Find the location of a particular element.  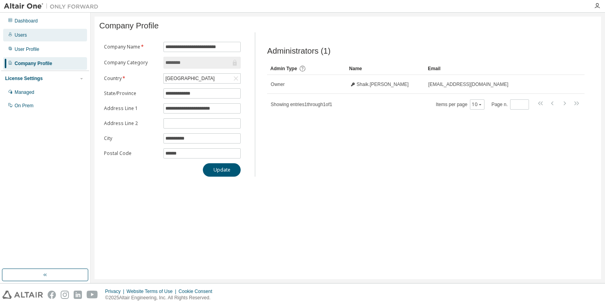

div: Users is located at coordinates (20, 35).